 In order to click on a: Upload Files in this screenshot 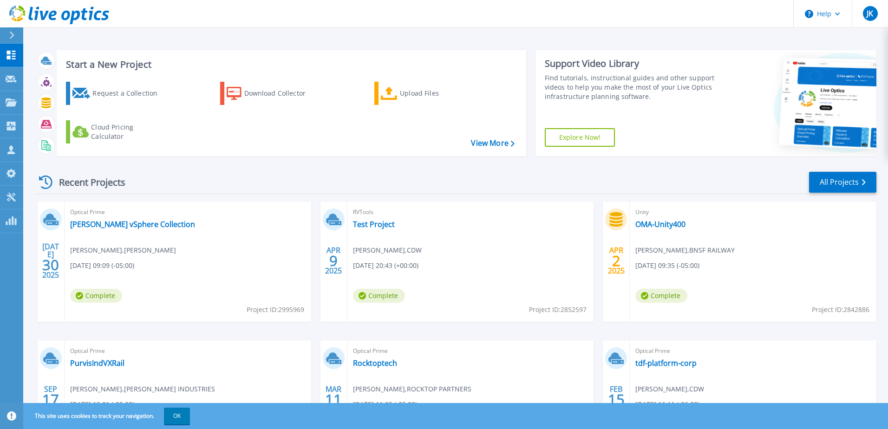, I will do `click(426, 93)`.